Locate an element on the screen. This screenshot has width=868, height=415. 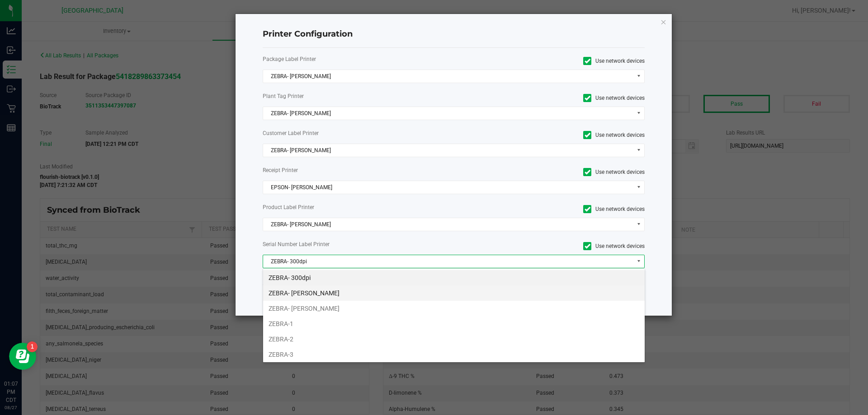
label: Product Label Printer is located at coordinates (354, 207).